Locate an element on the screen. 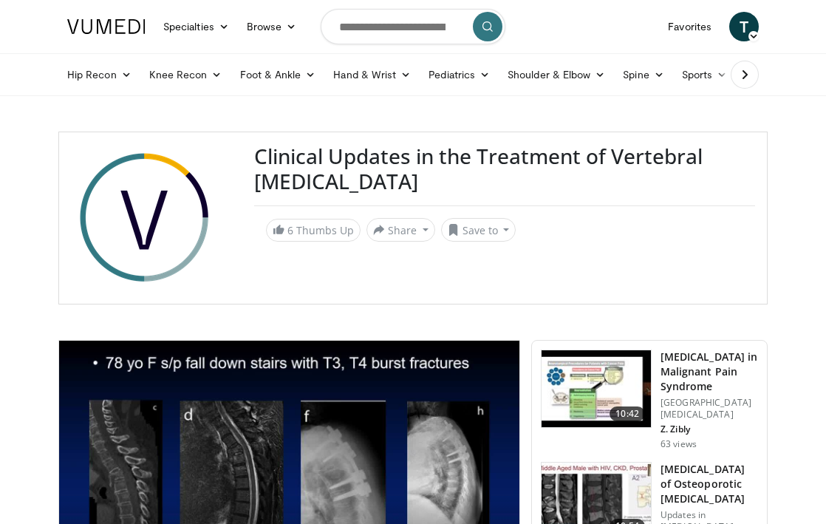 Image resolution: width=826 pixels, height=524 pixels. a: Browse is located at coordinates (272, 27).